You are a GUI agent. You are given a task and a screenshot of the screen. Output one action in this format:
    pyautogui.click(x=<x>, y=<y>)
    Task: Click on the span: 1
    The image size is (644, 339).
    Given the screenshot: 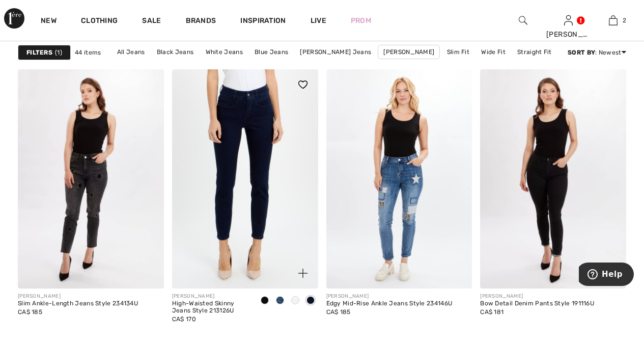 What is the action you would take?
    pyautogui.click(x=59, y=52)
    